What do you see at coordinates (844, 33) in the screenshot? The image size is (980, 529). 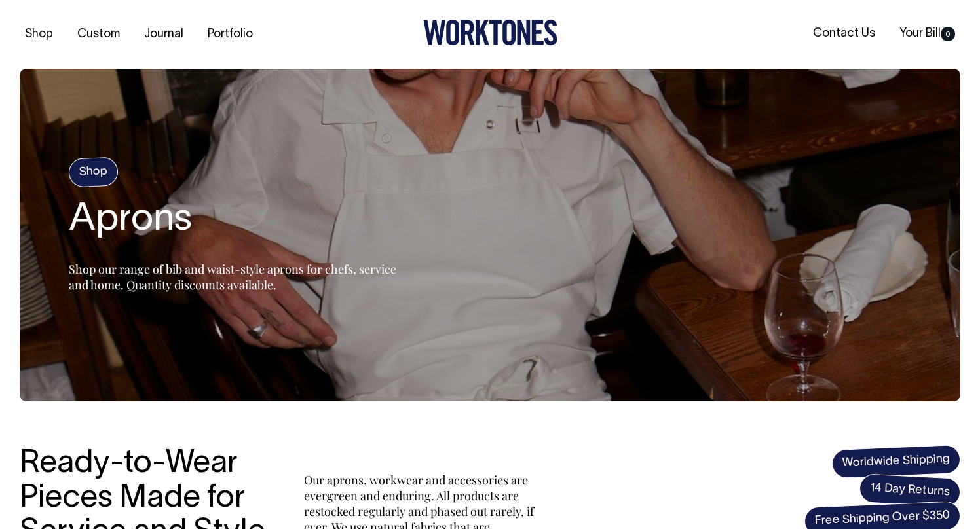 I see `a: Contact Us` at bounding box center [844, 33].